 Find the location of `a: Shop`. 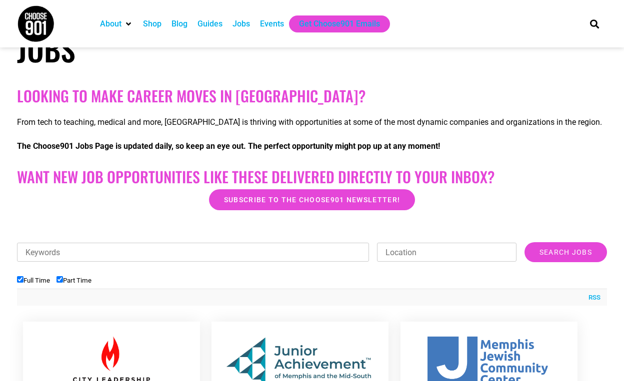

a: Shop is located at coordinates (152, 24).